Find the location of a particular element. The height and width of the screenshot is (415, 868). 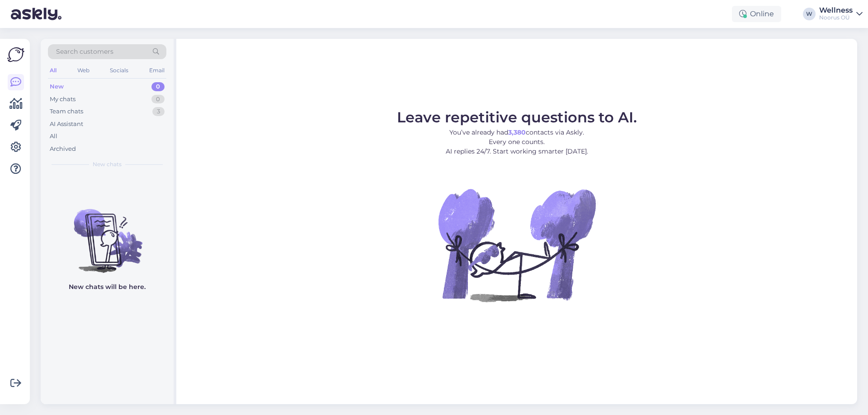

span: Leave repetitive questions to AI. is located at coordinates (517, 117).